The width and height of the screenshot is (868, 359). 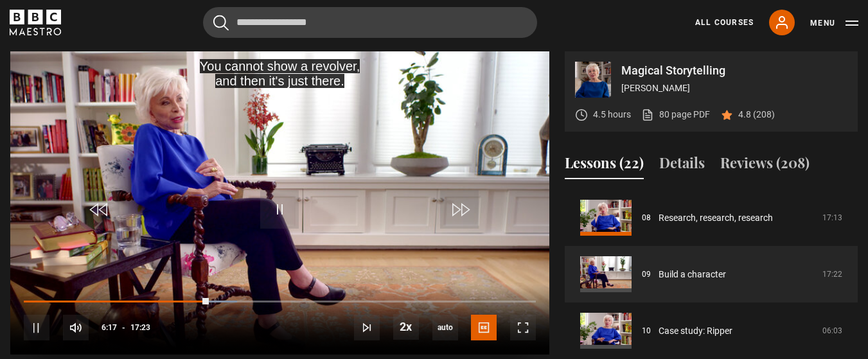 What do you see at coordinates (715, 217) in the screenshot?
I see `a: Research, research, research` at bounding box center [715, 217].